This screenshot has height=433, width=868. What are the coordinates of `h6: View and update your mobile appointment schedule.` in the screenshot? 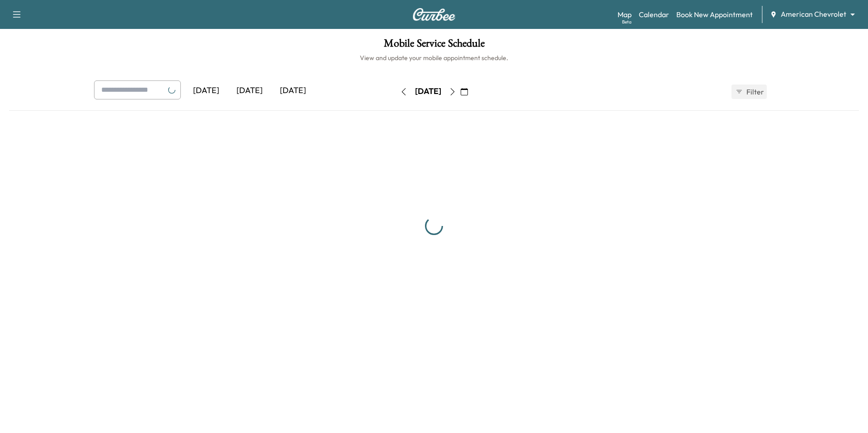 It's located at (434, 58).